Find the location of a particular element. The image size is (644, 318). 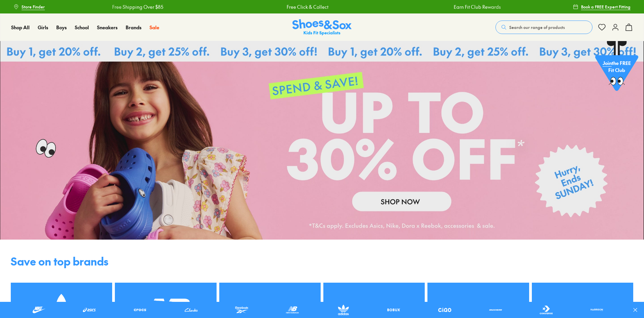

span: Girls is located at coordinates (43, 27).